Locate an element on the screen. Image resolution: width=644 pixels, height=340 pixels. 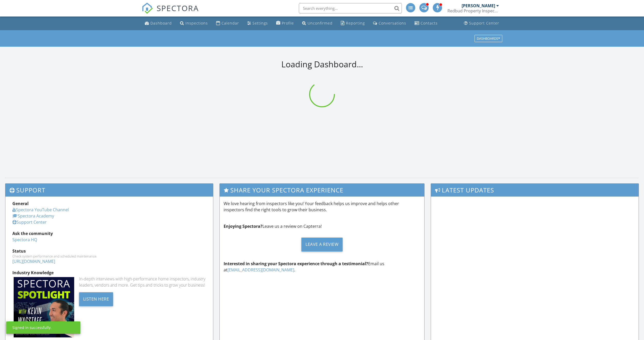
a: Settings is located at coordinates (258, 23).